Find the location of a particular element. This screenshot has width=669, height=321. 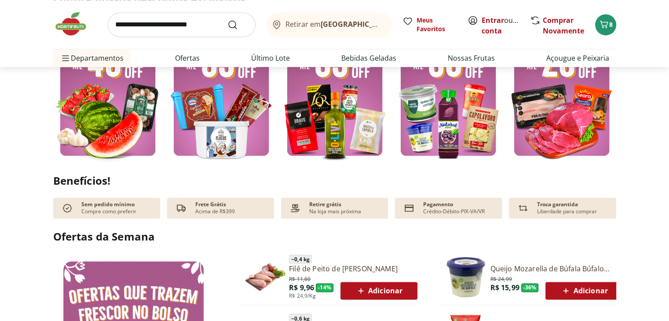

button: Menu is located at coordinates (66, 58).